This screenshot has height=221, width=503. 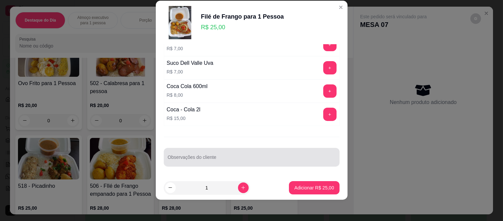 What do you see at coordinates (183, 110) in the screenshot?
I see `div: Coca - Cola 2l` at bounding box center [183, 110].